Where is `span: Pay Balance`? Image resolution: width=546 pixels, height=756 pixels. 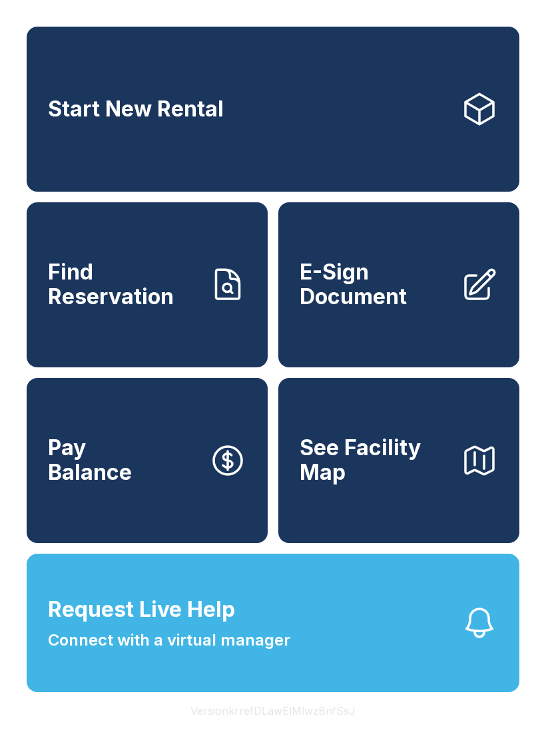
span: Pay Balance is located at coordinates (90, 460).